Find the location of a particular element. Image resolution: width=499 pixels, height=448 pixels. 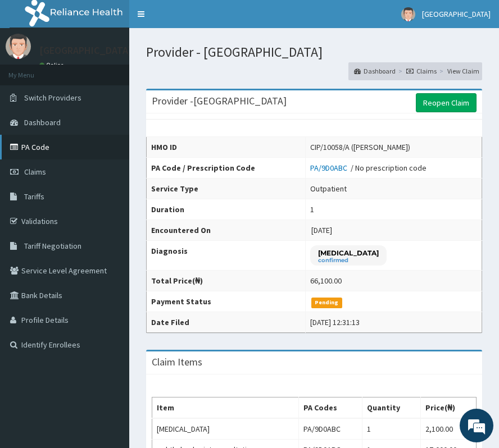

span: We're online! is located at coordinates (110, 198).